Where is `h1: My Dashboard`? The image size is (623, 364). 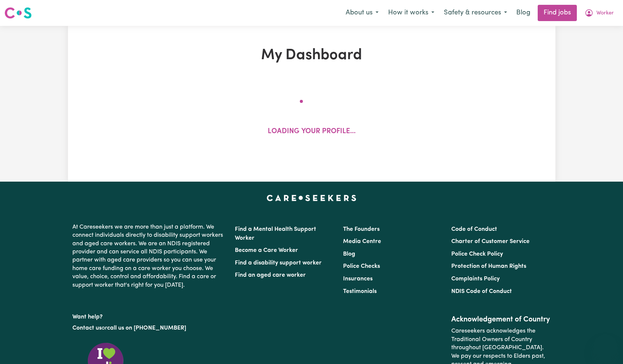 h1: My Dashboard is located at coordinates (312, 56).